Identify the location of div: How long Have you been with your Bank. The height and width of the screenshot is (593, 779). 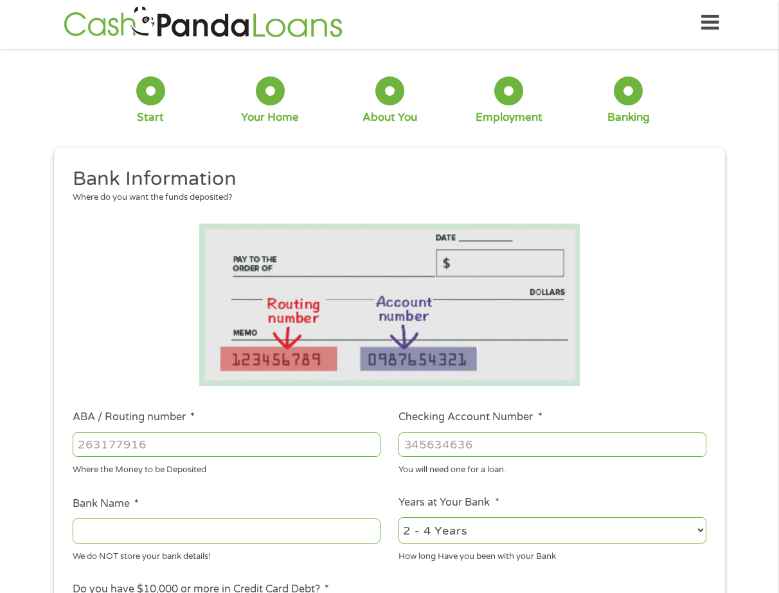
(552, 554).